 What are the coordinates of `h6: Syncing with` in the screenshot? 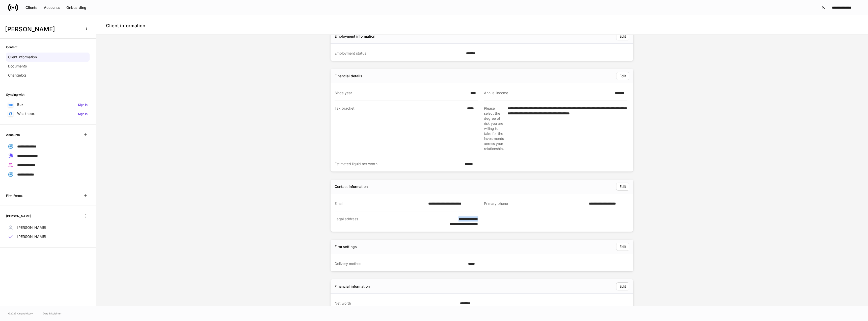 It's located at (15, 94).